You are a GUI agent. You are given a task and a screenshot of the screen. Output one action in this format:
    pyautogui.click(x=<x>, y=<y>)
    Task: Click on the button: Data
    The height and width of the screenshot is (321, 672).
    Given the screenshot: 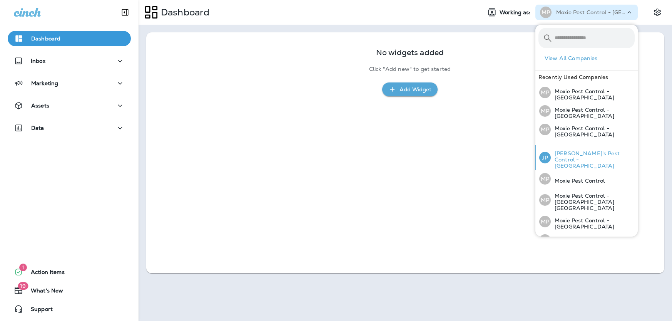 What is the action you would take?
    pyautogui.click(x=69, y=128)
    